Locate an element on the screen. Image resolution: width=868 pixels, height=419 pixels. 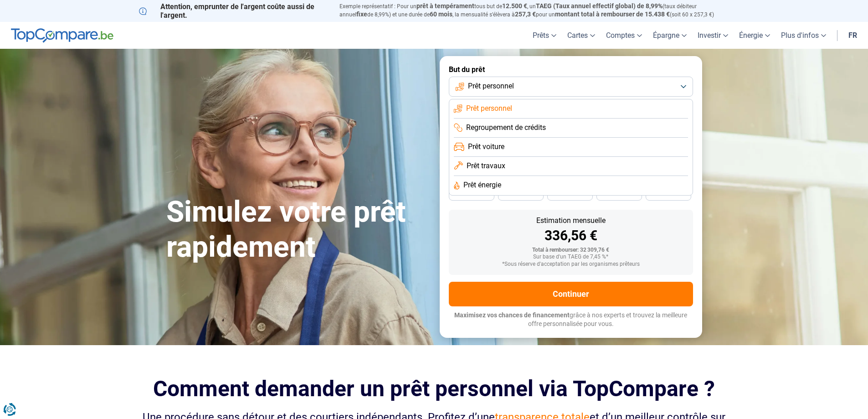
span: 42 mois is located at coordinates (521, 194).